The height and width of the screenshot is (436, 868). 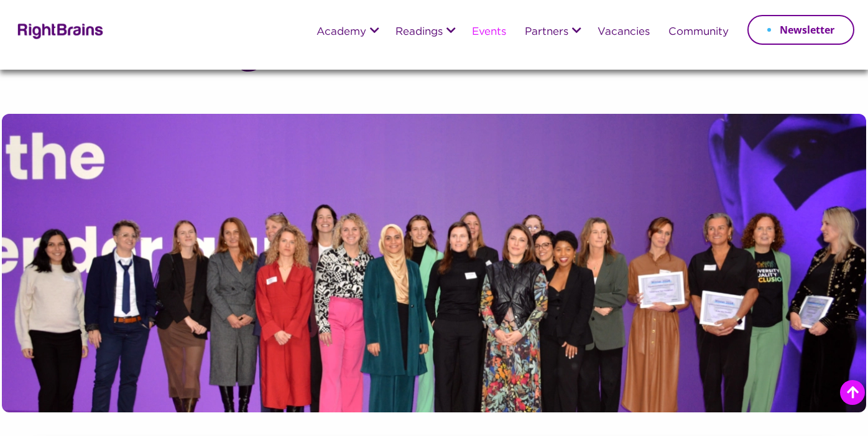 What do you see at coordinates (623, 33) in the screenshot?
I see `a: Vacancies` at bounding box center [623, 33].